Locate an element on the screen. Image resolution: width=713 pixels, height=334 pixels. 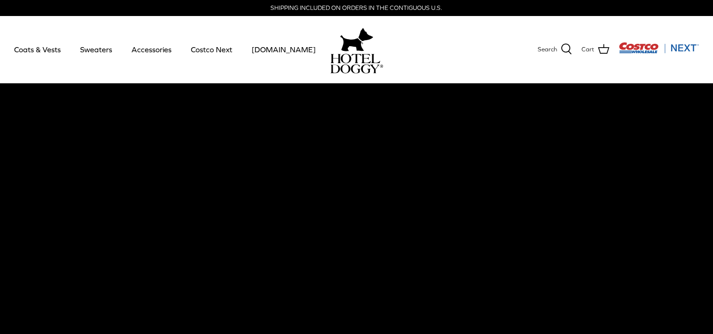
a: Coats & Vests is located at coordinates (37, 49).